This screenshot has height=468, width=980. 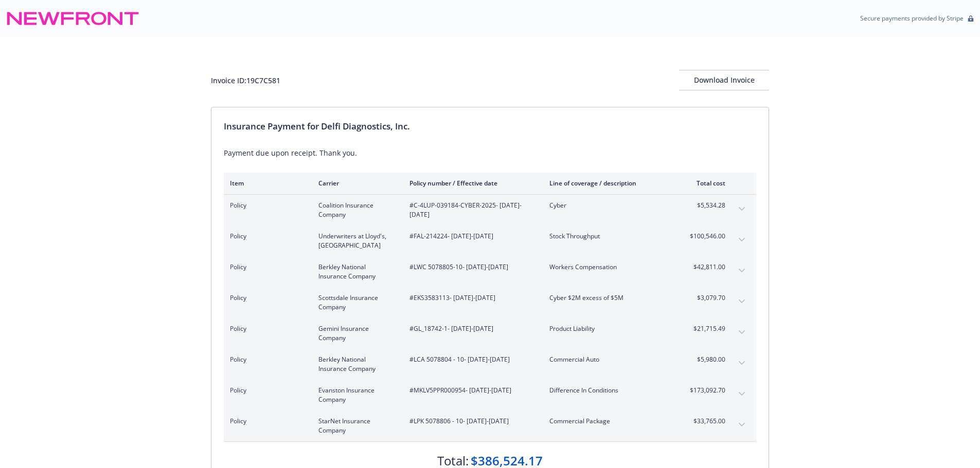 I want to click on button: Download Invoice, so click(x=723, y=80).